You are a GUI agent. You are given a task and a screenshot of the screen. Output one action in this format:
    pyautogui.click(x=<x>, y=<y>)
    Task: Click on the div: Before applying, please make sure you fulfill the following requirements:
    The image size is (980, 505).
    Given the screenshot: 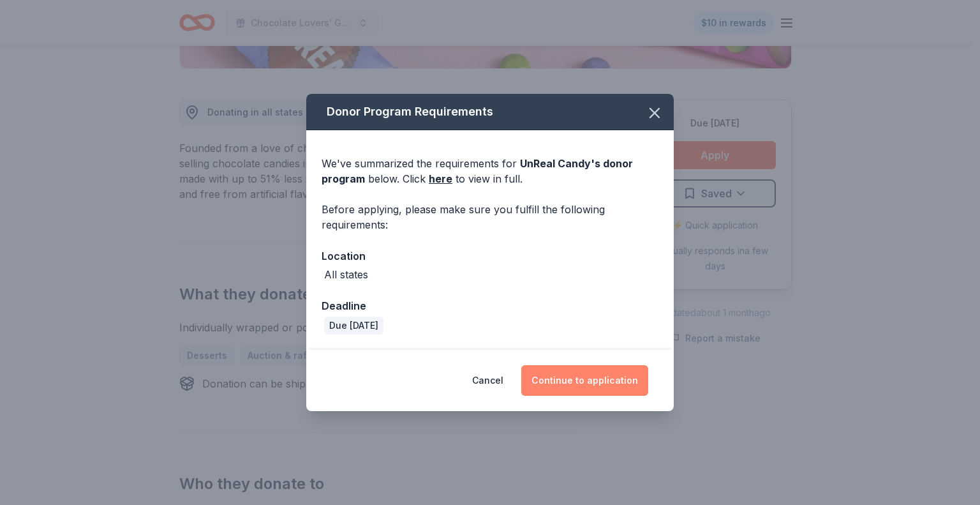 What is the action you would take?
    pyautogui.click(x=490, y=217)
    